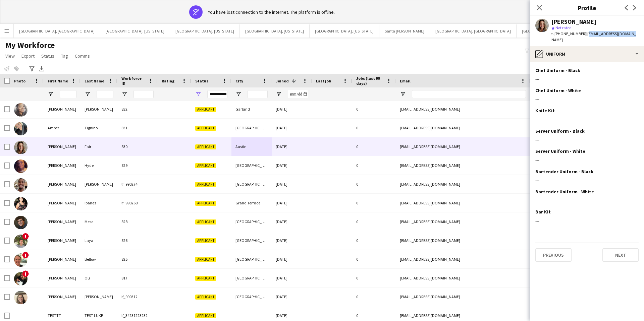  I want to click on div: Ibanez, so click(99, 203).